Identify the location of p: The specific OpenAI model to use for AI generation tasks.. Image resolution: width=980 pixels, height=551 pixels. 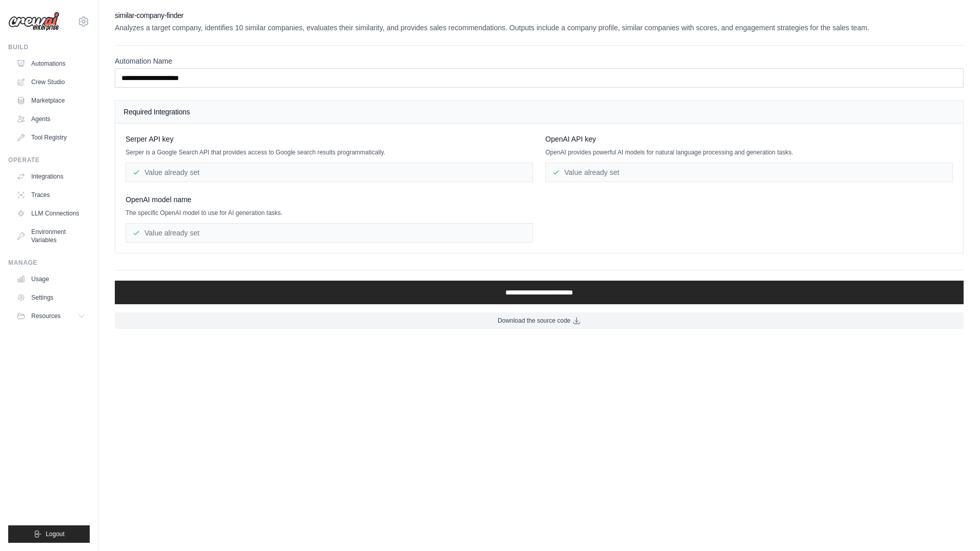
(329, 213).